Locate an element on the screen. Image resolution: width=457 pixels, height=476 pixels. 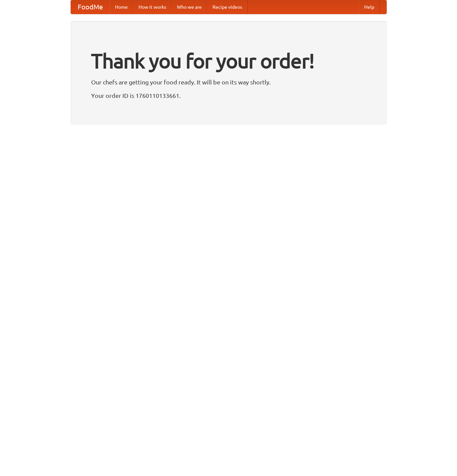
p: Our chefs are getting your food ready. It will be on its way shortly. is located at coordinates (228, 82).